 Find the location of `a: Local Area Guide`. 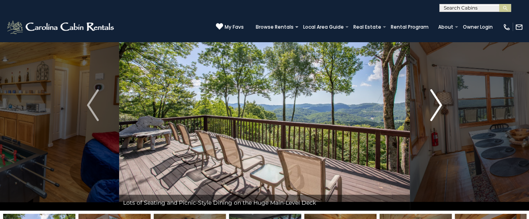

a: Local Area Guide is located at coordinates (324, 27).